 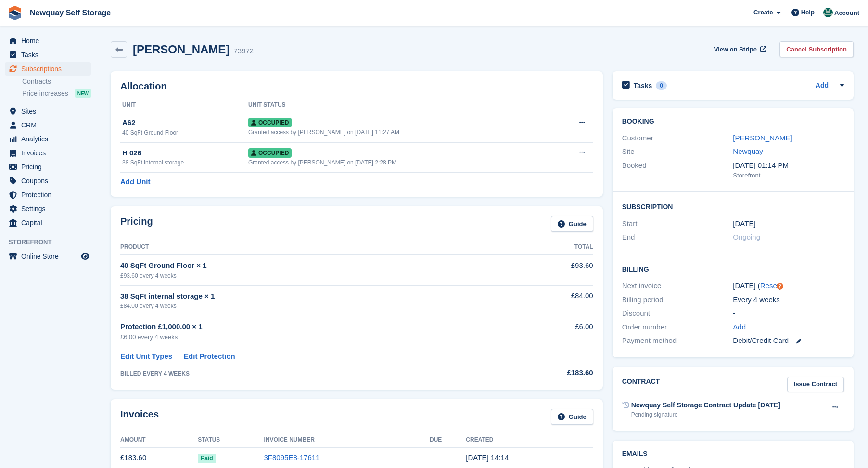 What do you see at coordinates (769, 285) in the screenshot?
I see `a: Reset` at bounding box center [769, 285].